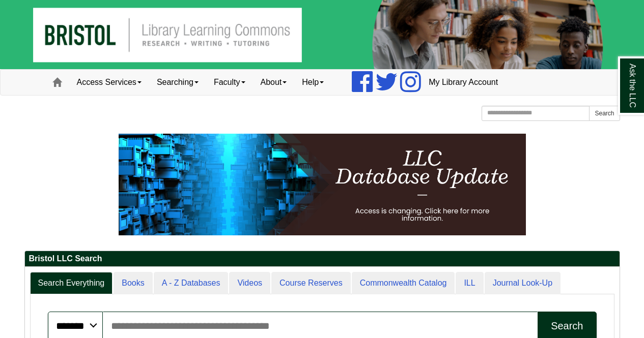 The width and height of the screenshot is (644, 338). What do you see at coordinates (469, 283) in the screenshot?
I see `a: ILL` at bounding box center [469, 283].